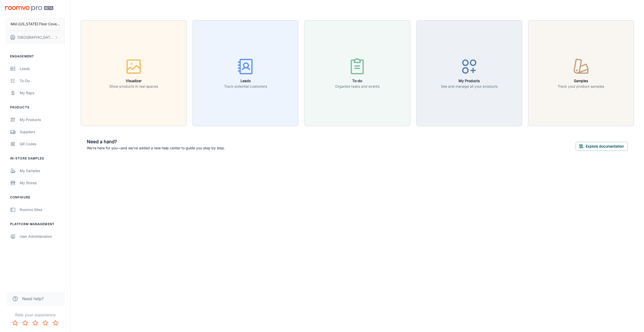  What do you see at coordinates (357, 86) in the screenshot?
I see `p: Organize tasks and events` at bounding box center [357, 86].